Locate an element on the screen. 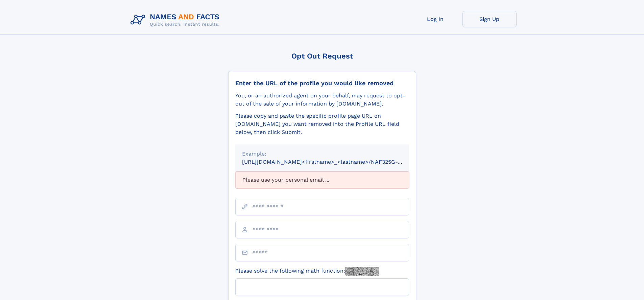  div: You, or an authorized agent on your behalf, may request to opt-out of the sale of your informatio... is located at coordinates (322, 100).